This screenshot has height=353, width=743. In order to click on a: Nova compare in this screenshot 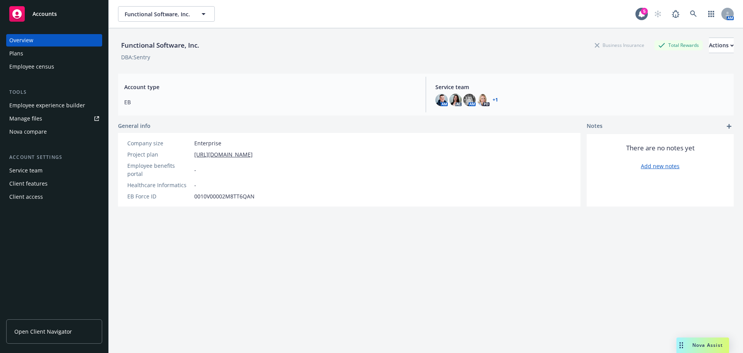, I will do `click(54, 132)`.